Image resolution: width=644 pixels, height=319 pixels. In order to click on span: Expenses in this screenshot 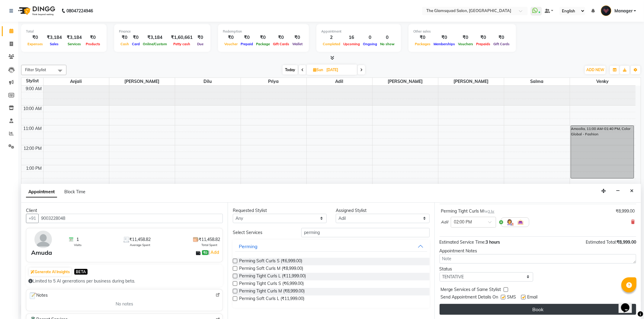, I will do `click(35, 44)`.